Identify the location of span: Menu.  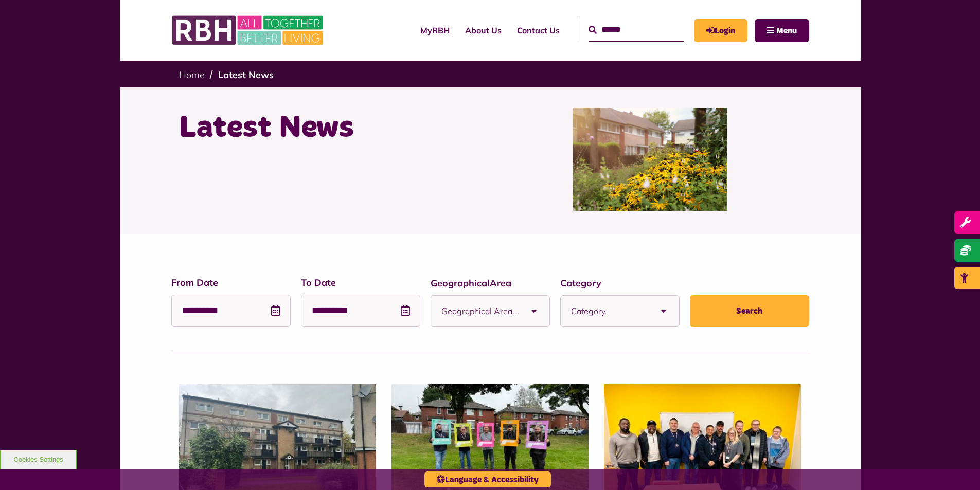
(786, 31).